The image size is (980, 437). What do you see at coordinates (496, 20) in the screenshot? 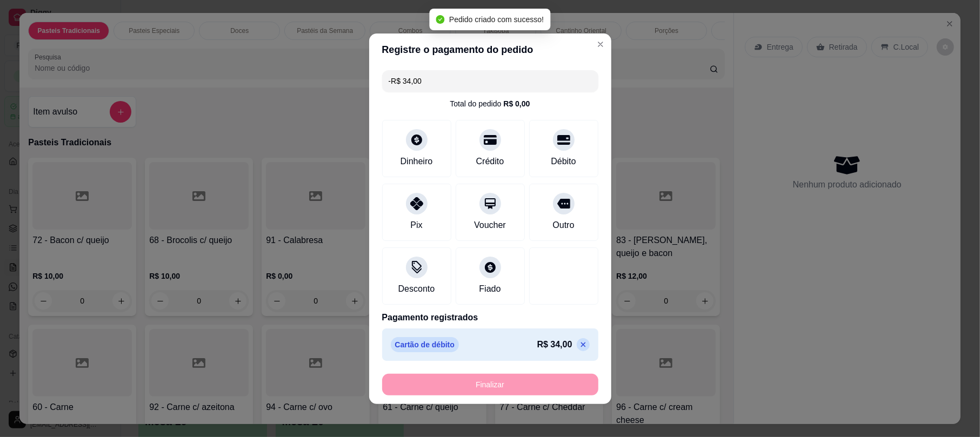
I see `span: Pedido criado com sucesso!` at bounding box center [496, 20].